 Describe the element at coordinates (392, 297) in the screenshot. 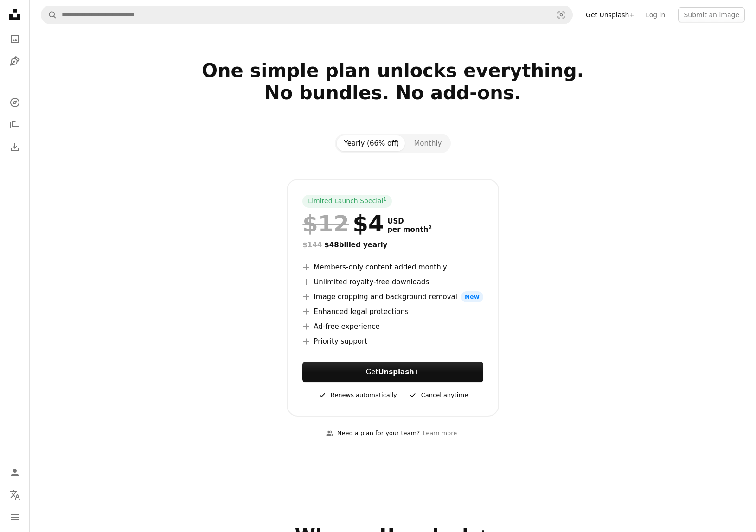

I see `li: Image cropping and background removal` at that location.